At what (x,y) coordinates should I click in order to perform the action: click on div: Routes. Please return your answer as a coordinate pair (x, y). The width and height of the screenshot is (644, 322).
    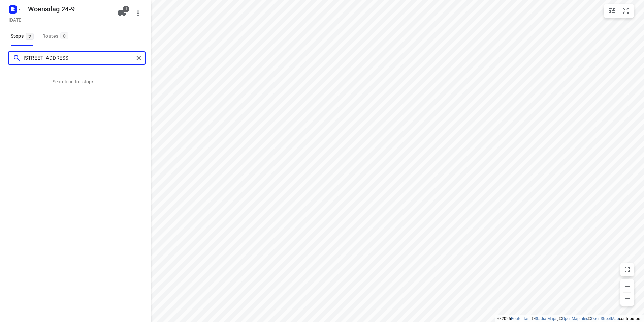
    Looking at the image, I should click on (56, 36).